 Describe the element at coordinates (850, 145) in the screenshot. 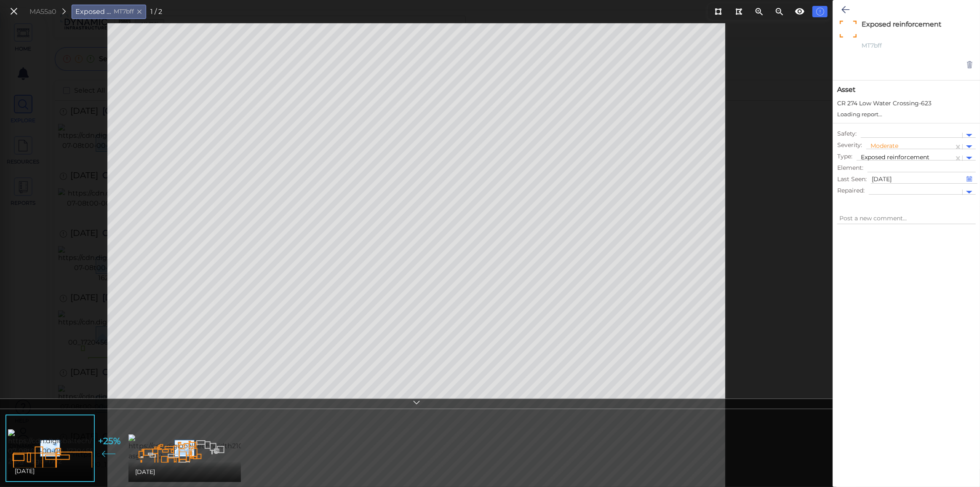

I see `span: Severity :` at that location.